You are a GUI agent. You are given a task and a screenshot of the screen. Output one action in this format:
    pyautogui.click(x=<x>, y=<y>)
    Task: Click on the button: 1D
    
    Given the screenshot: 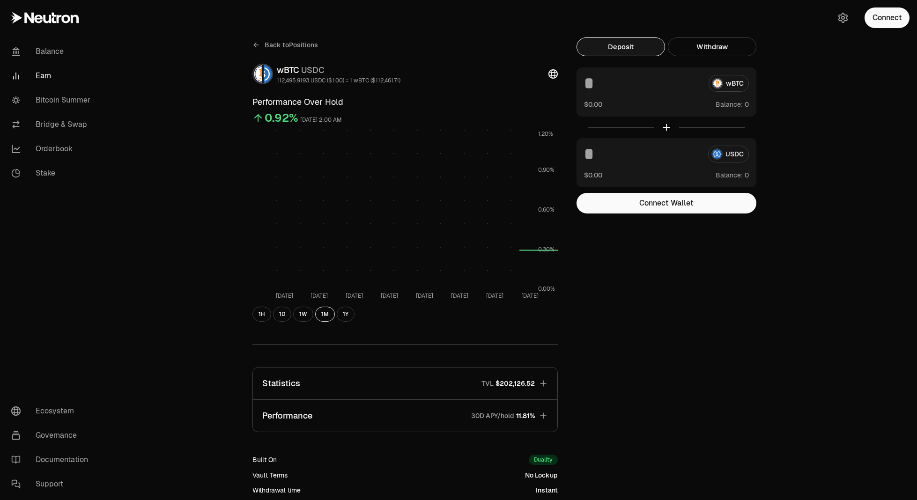 What is the action you would take?
    pyautogui.click(x=282, y=314)
    